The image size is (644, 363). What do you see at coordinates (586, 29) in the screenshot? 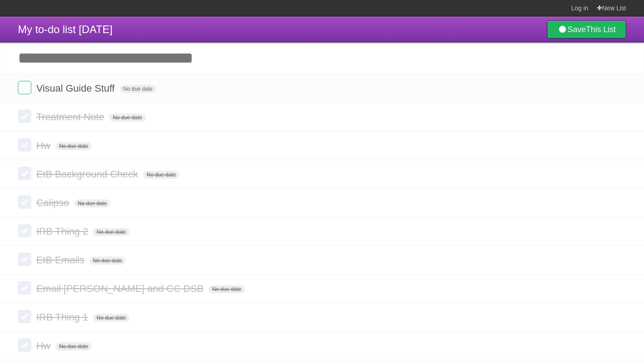
I see `a: SaveThis List` at bounding box center [586, 29].